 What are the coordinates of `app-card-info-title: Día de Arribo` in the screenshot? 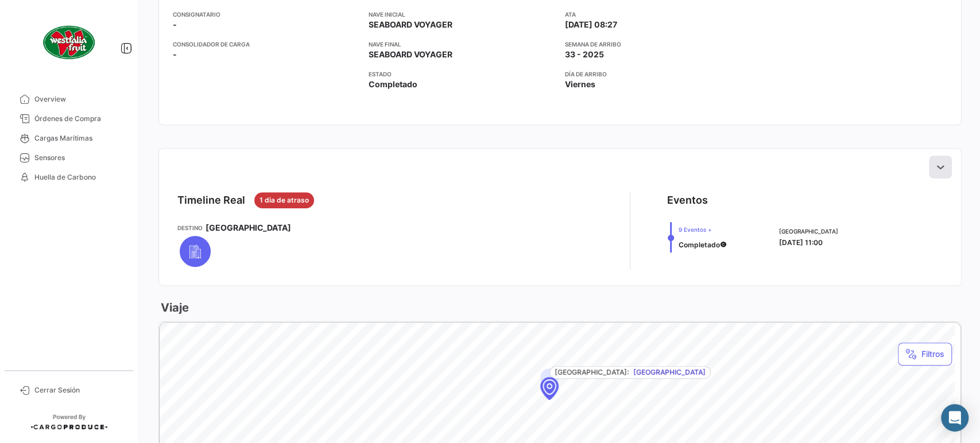 It's located at (658, 74).